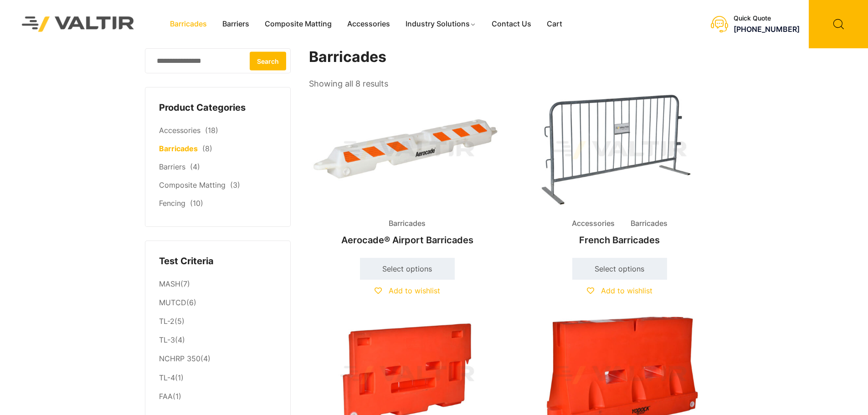 Image resolution: width=868 pixels, height=415 pixels. I want to click on h1: Barricades, so click(514, 57).